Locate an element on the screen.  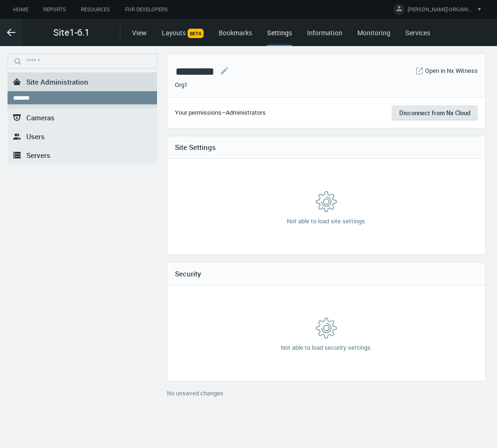
a: Services is located at coordinates (417, 33).